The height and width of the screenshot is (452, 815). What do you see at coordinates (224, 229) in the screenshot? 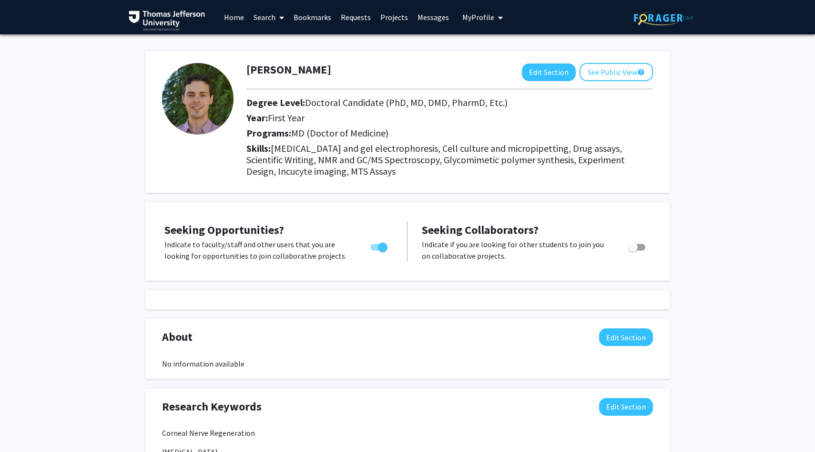
I see `span: Seeking Opportunities?` at bounding box center [224, 229].